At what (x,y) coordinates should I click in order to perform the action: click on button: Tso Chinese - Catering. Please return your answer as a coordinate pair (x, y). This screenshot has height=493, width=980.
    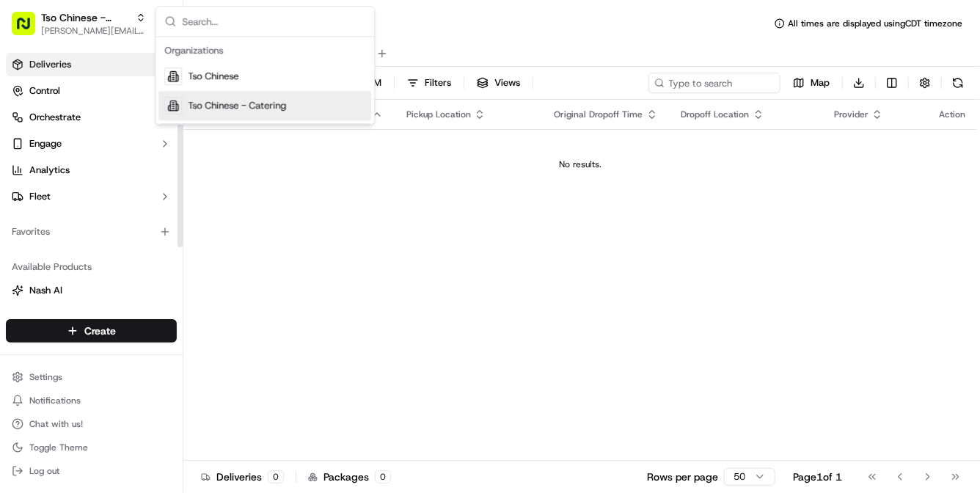
    Looking at the image, I should click on (85, 17).